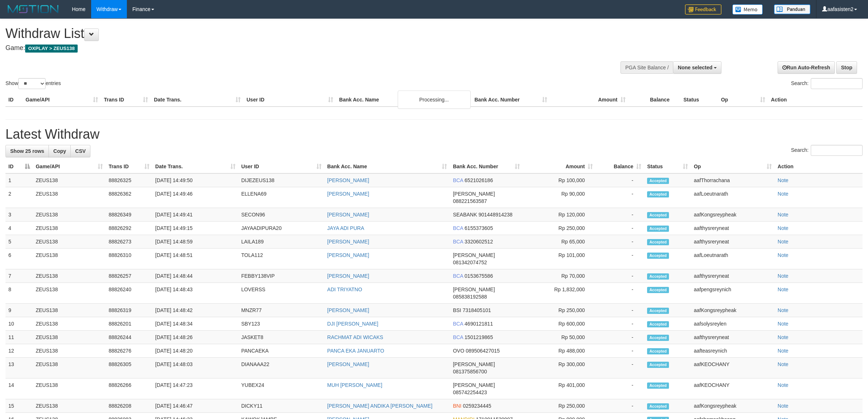 The height and width of the screenshot is (419, 868). Describe the element at coordinates (559, 389) in the screenshot. I see `td: Rp 401,000` at that location.